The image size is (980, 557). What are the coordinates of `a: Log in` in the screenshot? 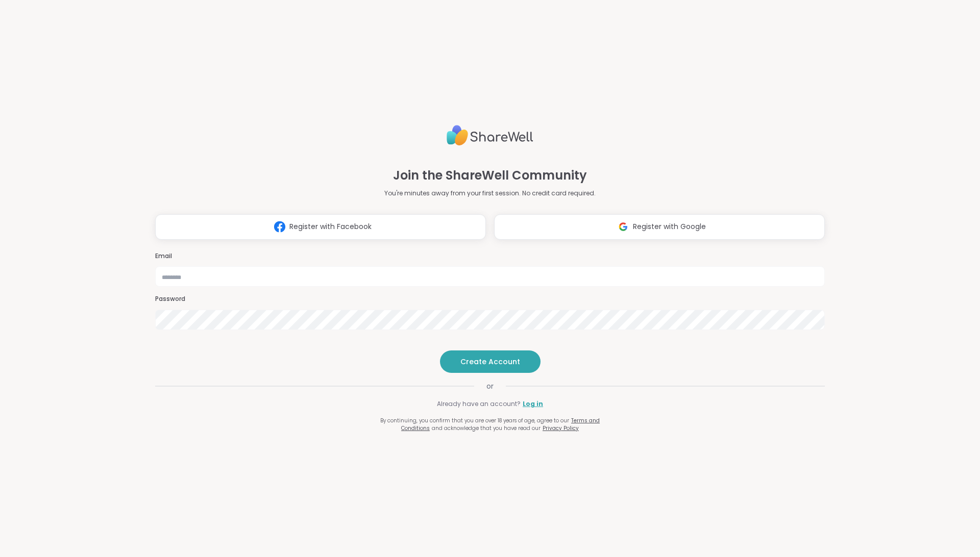 It's located at (533, 404).